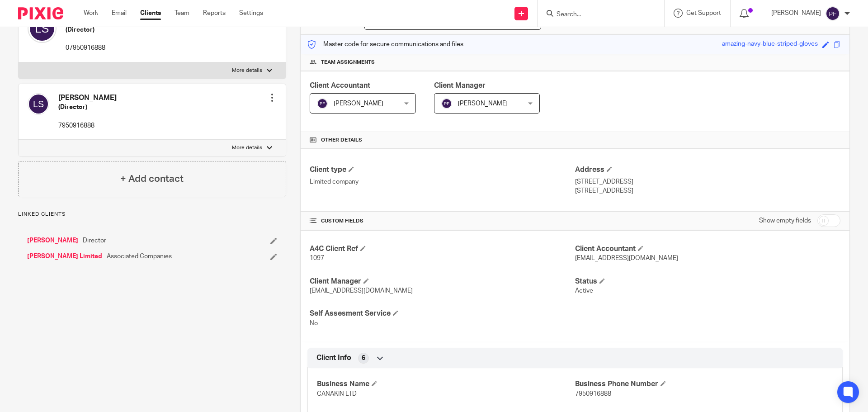 This screenshot has height=412, width=868. What do you see at coordinates (442, 249) in the screenshot?
I see `h4: A4C Client Ref` at bounding box center [442, 249].